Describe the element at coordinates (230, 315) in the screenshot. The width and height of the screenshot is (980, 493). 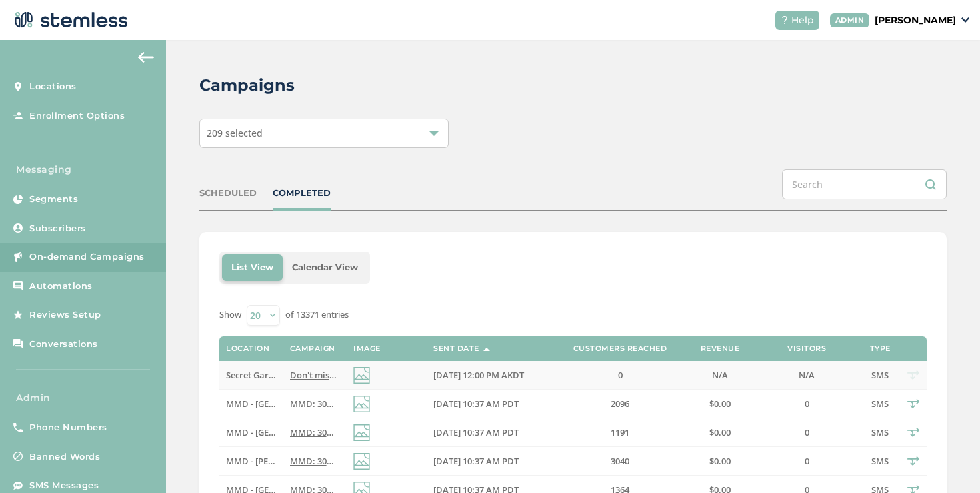
I see `label: Show` at that location.